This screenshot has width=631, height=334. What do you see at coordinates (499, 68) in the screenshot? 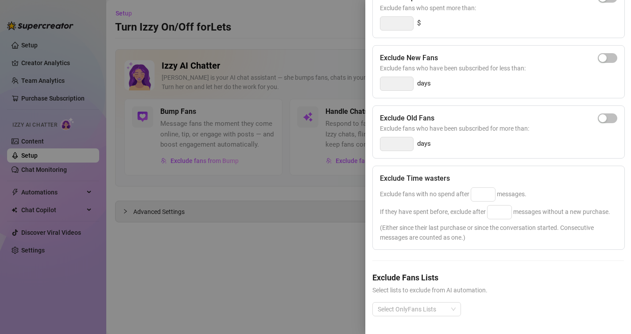
I see `span: Exclude fans who have been subscribed for less than:` at bounding box center [499, 68].